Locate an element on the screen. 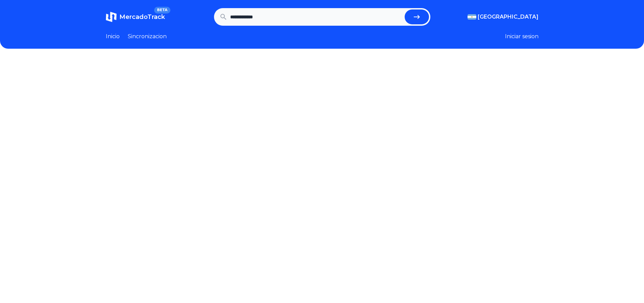 This screenshot has height=303, width=644. button: Iniciar sesion is located at coordinates (522, 37).